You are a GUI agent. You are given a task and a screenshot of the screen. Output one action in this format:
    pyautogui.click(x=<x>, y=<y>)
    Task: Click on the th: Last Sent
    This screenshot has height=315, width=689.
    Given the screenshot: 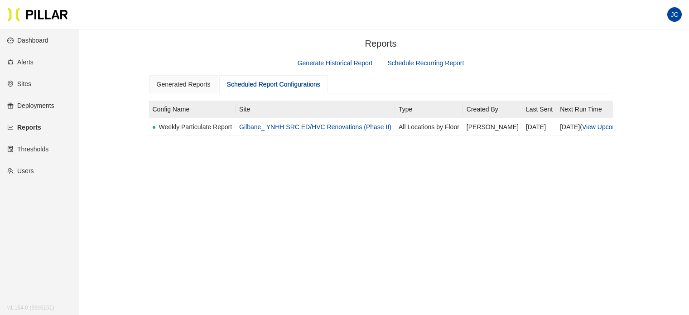 What is the action you would take?
    pyautogui.click(x=539, y=109)
    